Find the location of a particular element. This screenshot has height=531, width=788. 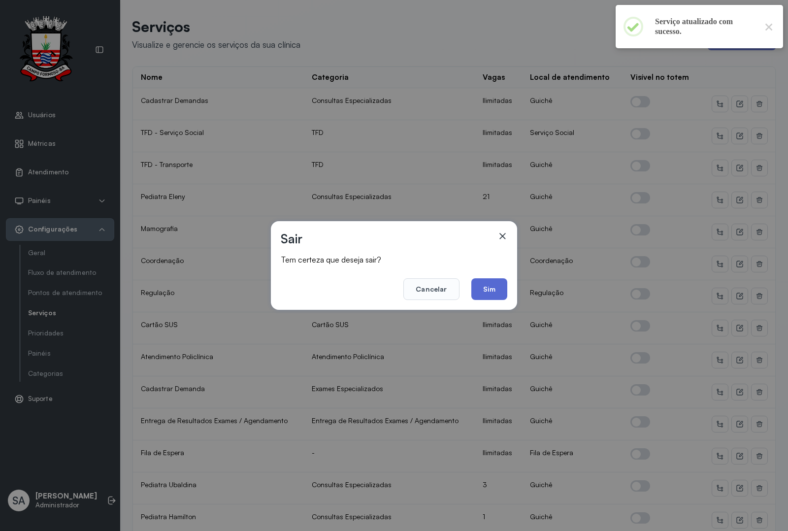

h2: Serviço atualizado com sucesso. is located at coordinates (704, 27).